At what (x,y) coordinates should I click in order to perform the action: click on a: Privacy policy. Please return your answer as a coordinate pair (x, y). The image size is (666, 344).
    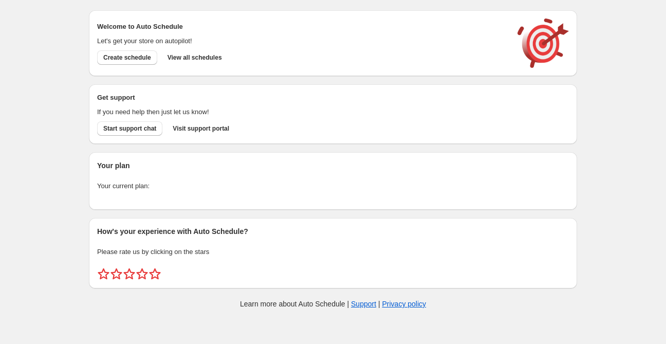
    Looking at the image, I should click on (404, 304).